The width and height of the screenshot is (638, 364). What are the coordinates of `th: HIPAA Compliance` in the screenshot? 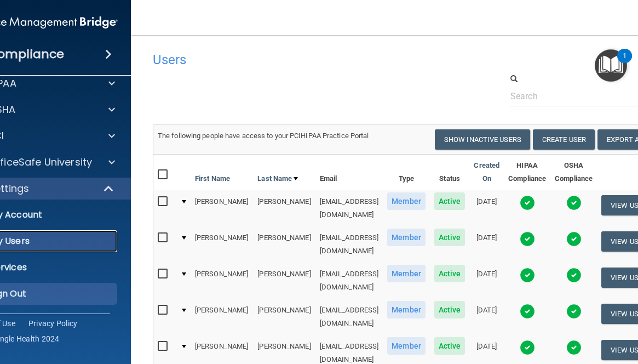 It's located at (527, 172).